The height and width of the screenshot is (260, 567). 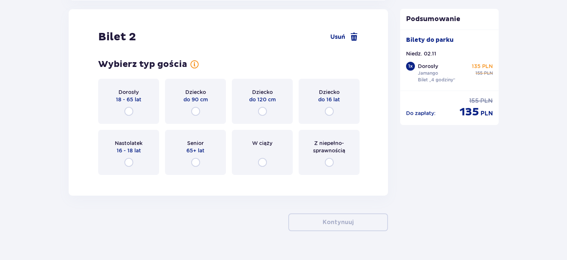 What do you see at coordinates (195, 143) in the screenshot?
I see `span: Senior` at bounding box center [195, 143].